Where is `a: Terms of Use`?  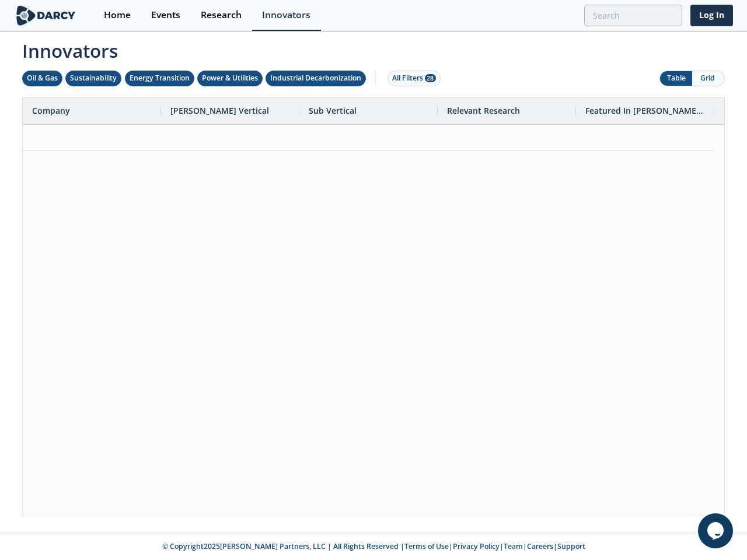 a: Terms of Use is located at coordinates (427, 546).